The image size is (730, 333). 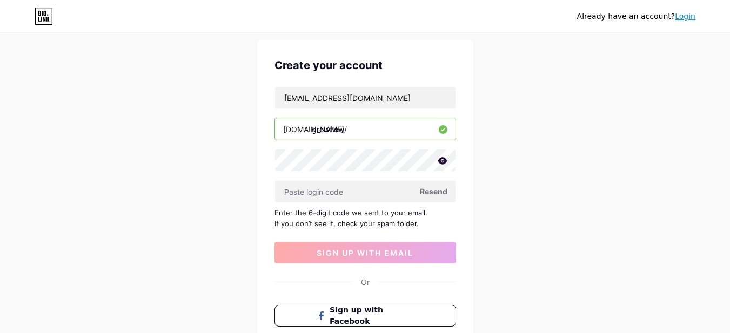 What do you see at coordinates (365, 98) in the screenshot?
I see `input: Email` at bounding box center [365, 98].